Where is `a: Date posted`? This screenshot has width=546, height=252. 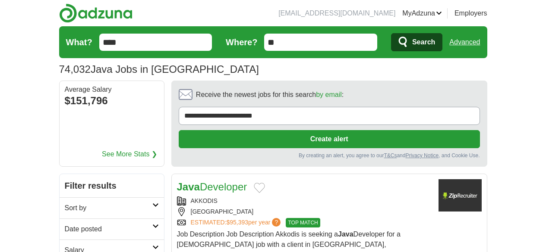
a: Date posted is located at coordinates (112, 229).